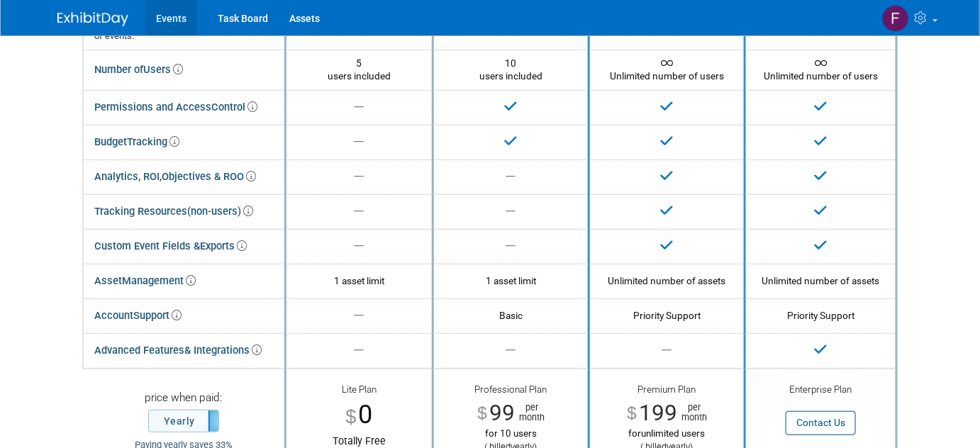  Describe the element at coordinates (153, 142) in the screenshot. I see `span: Tracking` at that location.